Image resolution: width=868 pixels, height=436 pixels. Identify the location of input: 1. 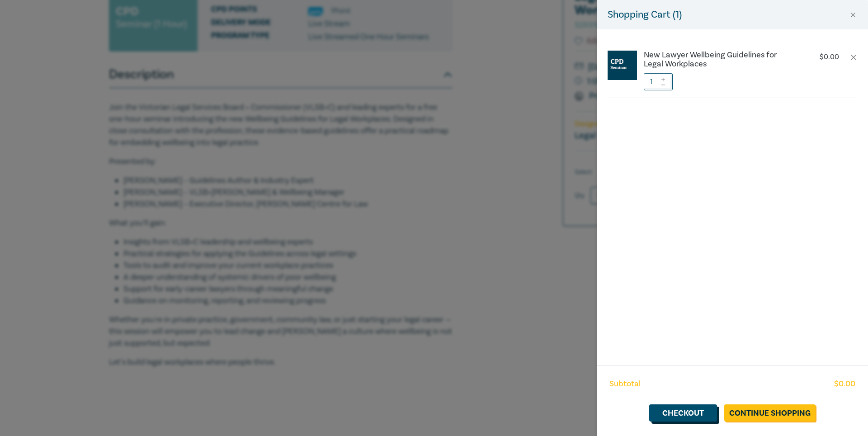
(658, 81).